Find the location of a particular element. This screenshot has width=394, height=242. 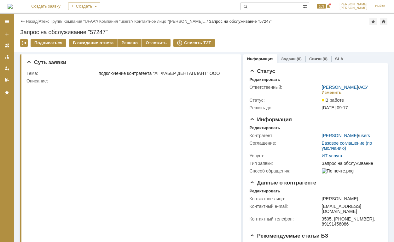

div: Контрагент: is located at coordinates (285, 135).